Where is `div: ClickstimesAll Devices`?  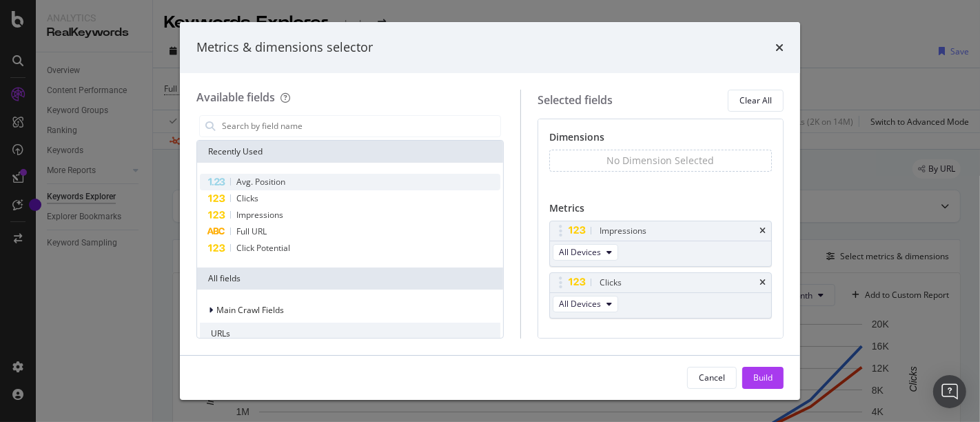
div: ClickstimesAll Devices is located at coordinates (660, 295).